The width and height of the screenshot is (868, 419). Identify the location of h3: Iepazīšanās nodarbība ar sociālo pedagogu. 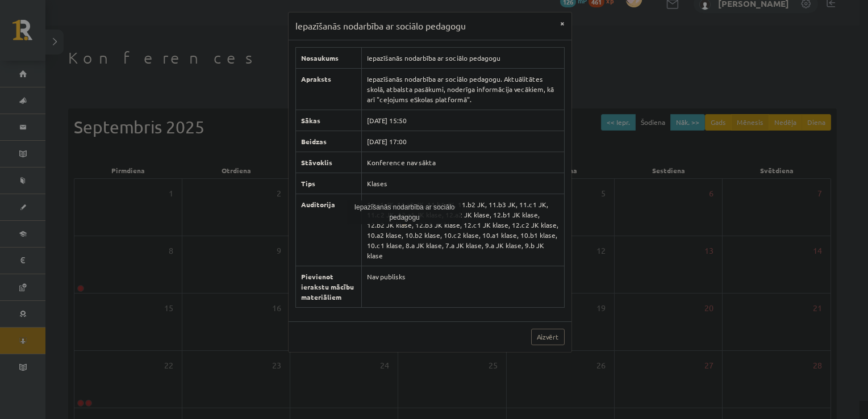
(381, 26).